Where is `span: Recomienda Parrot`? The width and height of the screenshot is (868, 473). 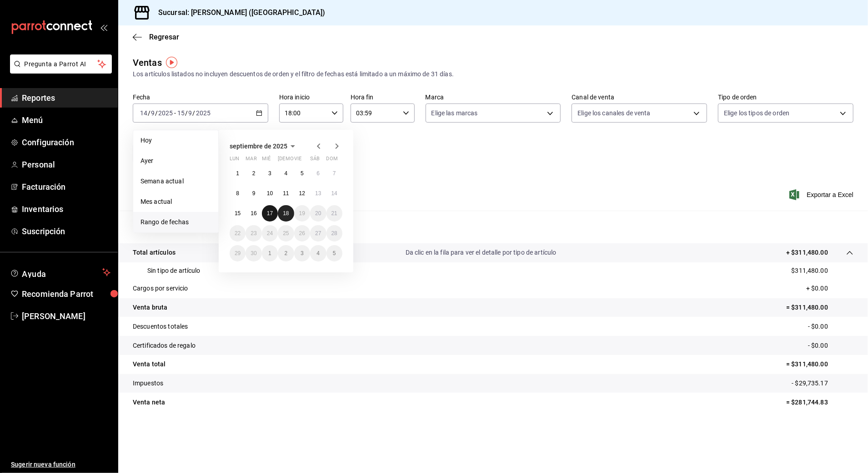
span: Recomienda Parrot is located at coordinates (66, 294).